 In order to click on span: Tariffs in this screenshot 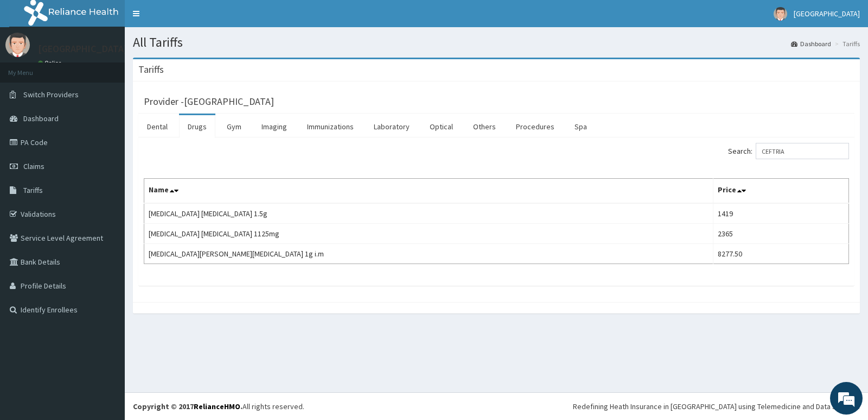, I will do `click(33, 190)`.